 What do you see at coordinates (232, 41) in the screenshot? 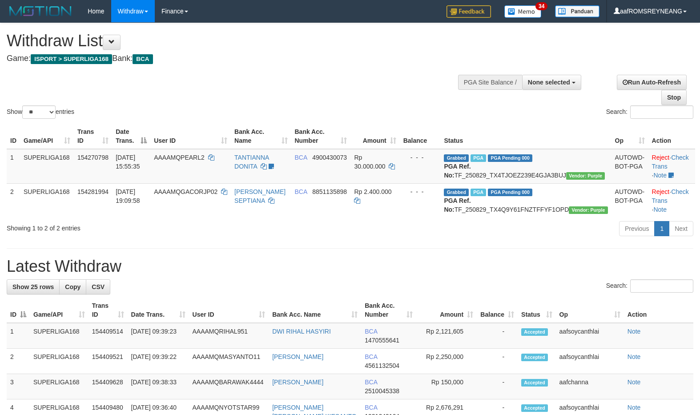
I see `h1: Withdraw List` at bounding box center [232, 41].